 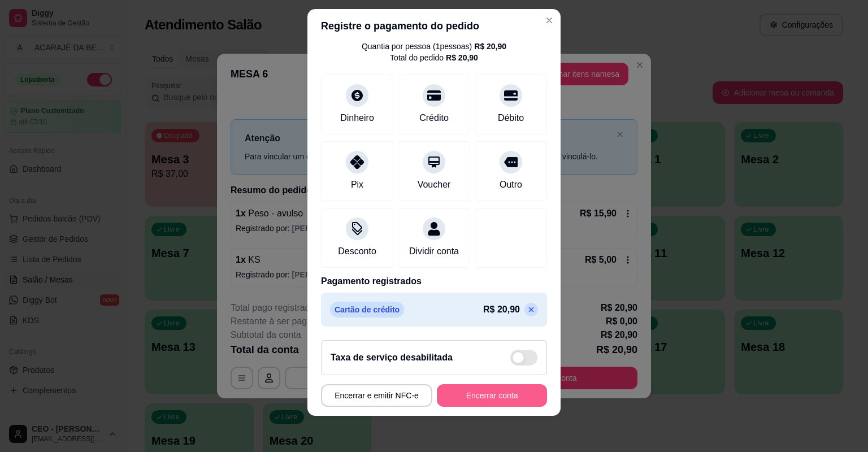 What do you see at coordinates (511, 185) in the screenshot?
I see `div: Outro` at bounding box center [511, 185].